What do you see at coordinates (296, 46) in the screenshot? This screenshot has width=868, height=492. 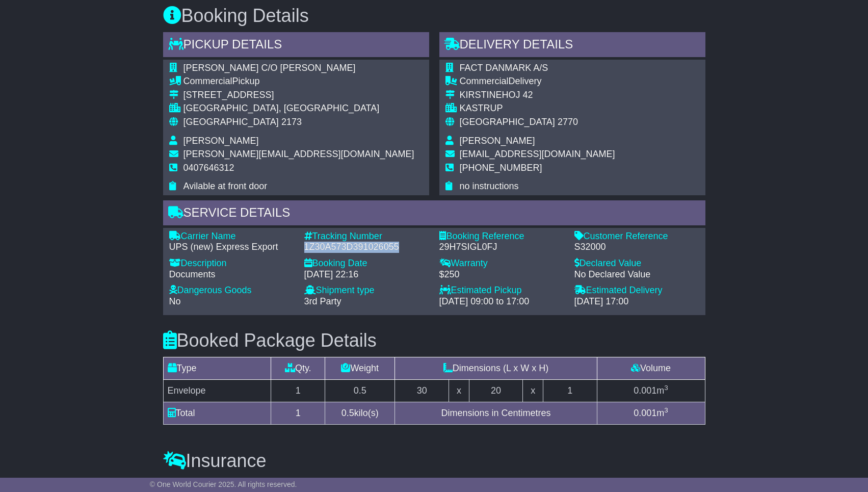 I see `div: Pickup Details` at bounding box center [296, 46].